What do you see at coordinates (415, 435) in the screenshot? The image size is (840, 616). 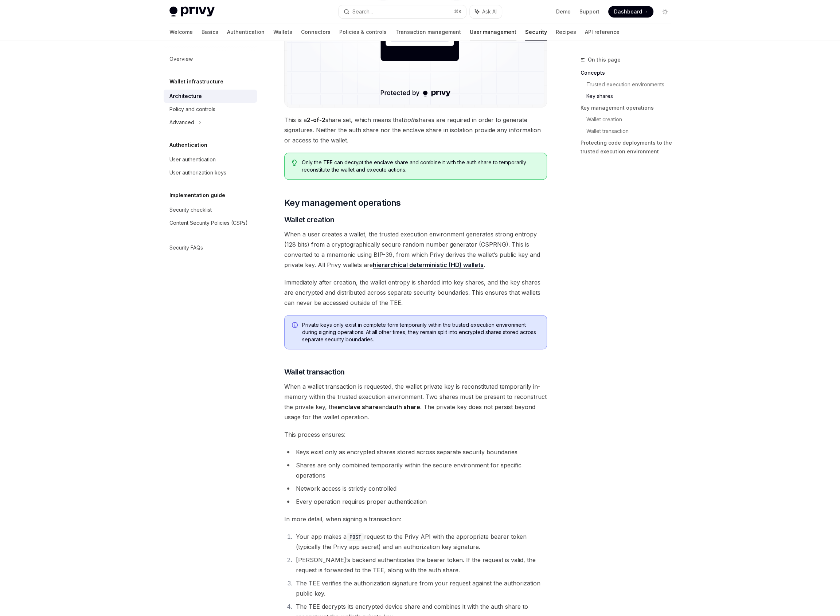 I see `span: This process ensures:` at bounding box center [415, 435].